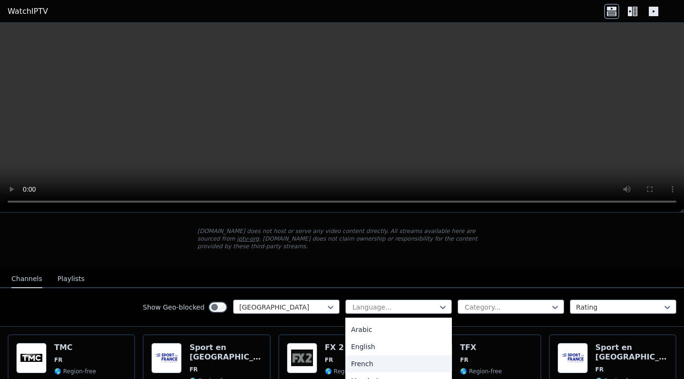 Image resolution: width=684 pixels, height=379 pixels. Describe the element at coordinates (398, 347) in the screenshot. I see `div: English` at that location.